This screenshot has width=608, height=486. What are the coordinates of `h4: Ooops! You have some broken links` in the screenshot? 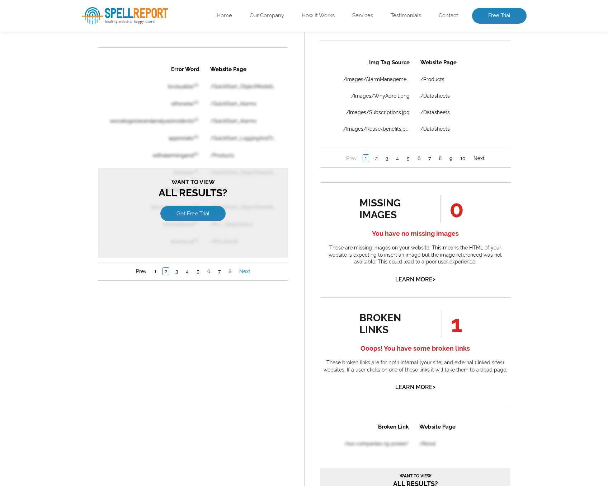 It's located at (416, 348).